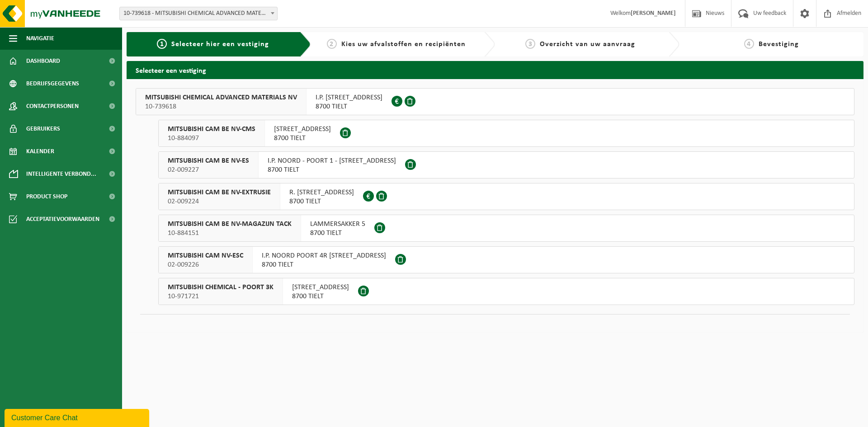 The width and height of the screenshot is (868, 427). I want to click on span: 10-884097, so click(212, 138).